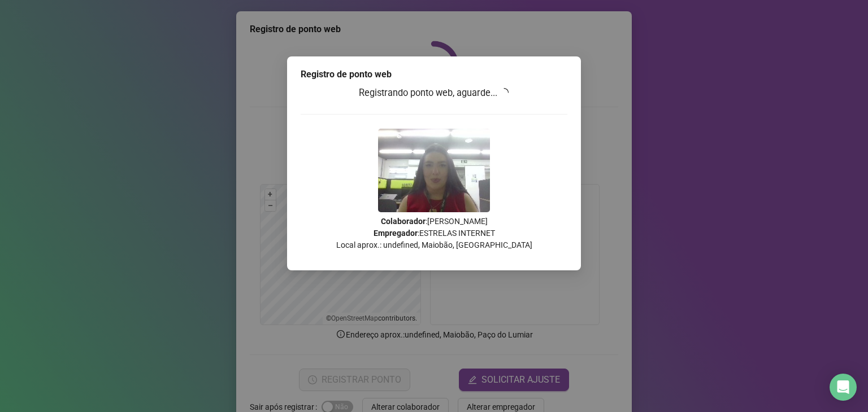  I want to click on div: Registro de ponto web, so click(434, 74).